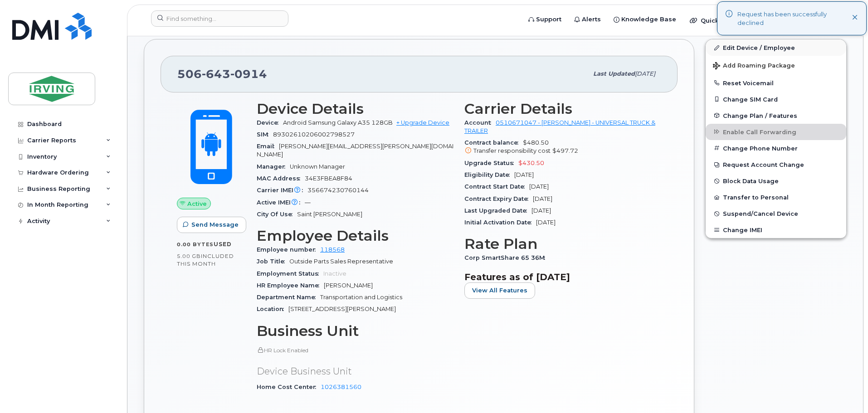  What do you see at coordinates (290, 273) in the screenshot?
I see `span: Employment Status` at bounding box center [290, 273].